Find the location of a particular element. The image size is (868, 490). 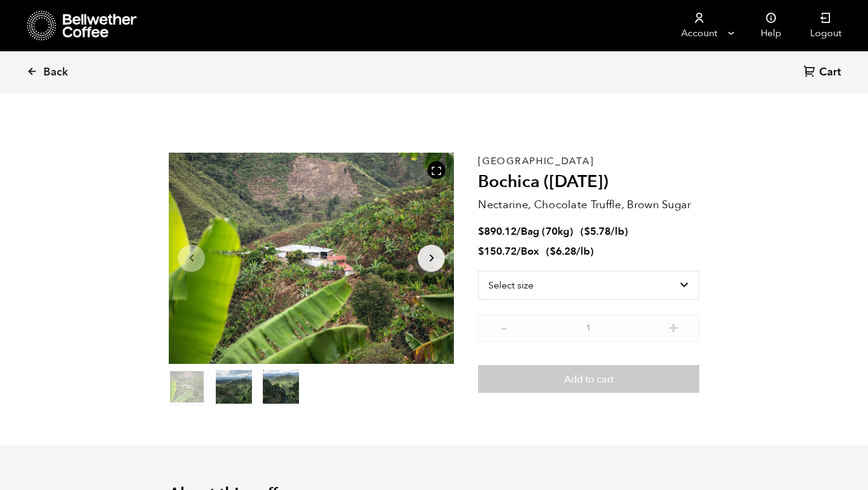

p: Nectarine, Chocolate Truffle, Brown Sugar is located at coordinates (589, 205).